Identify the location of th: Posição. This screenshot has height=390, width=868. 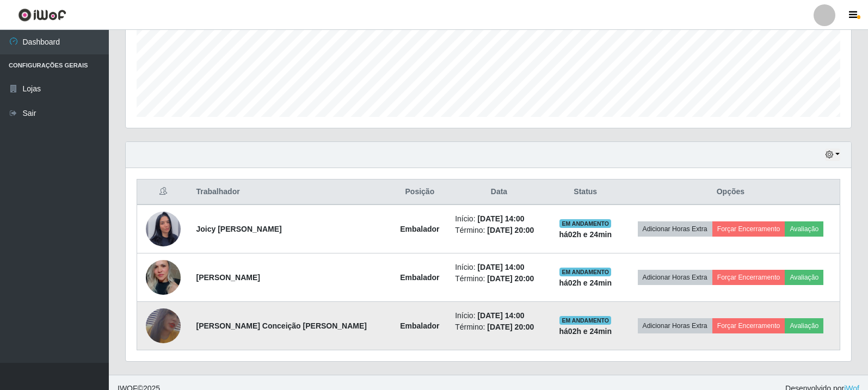
(420, 192).